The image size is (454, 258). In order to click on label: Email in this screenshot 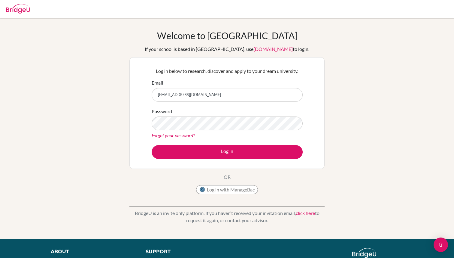, I will do `click(157, 83)`.